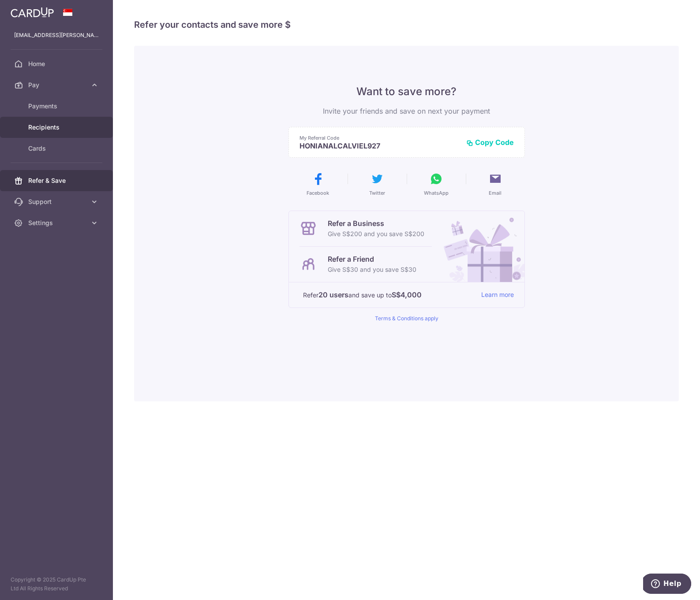 The width and height of the screenshot is (700, 600). Describe the element at coordinates (498, 295) in the screenshot. I see `a: Learn more` at that location.